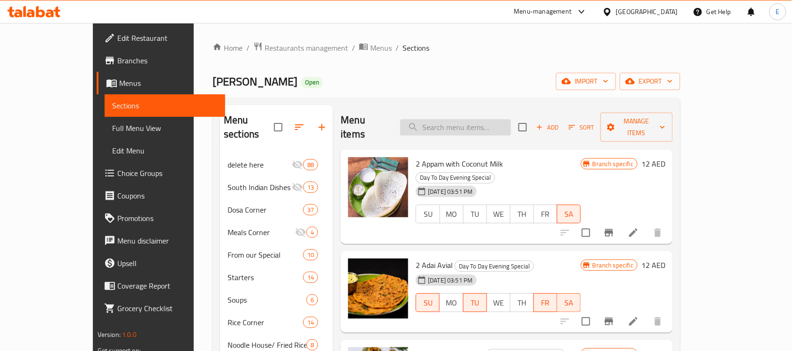 The width and height of the screenshot is (792, 351). What do you see at coordinates (378, 289) in the screenshot?
I see `img: 2 Adai Avial` at bounding box center [378, 289].